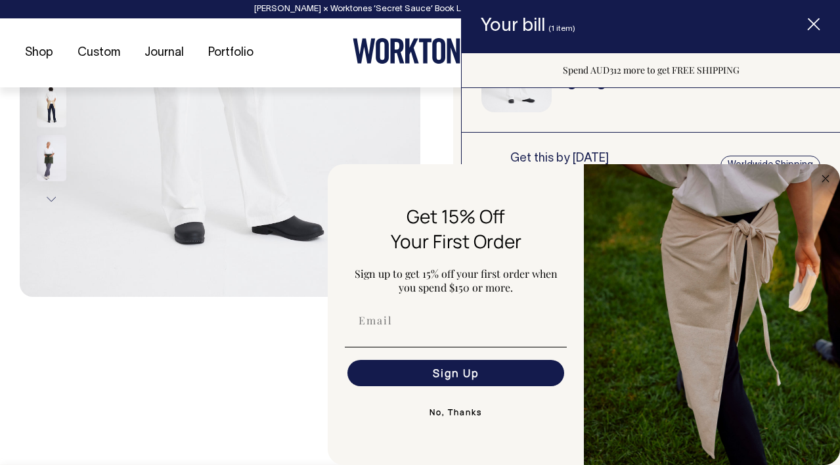  I want to click on img: khaki, so click(51, 104).